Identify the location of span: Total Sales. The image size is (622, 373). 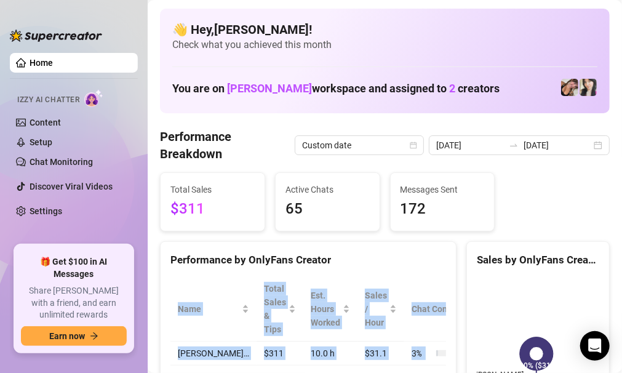
(212, 190).